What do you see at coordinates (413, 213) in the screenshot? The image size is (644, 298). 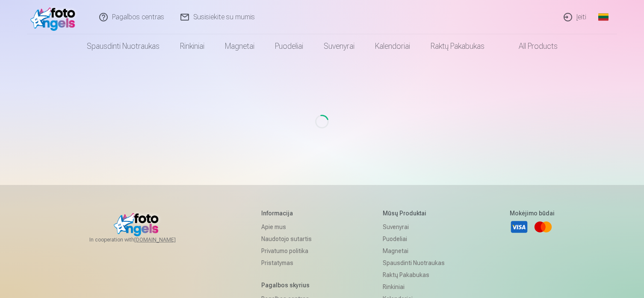 I see `h5: Mūsų produktai` at bounding box center [413, 213].